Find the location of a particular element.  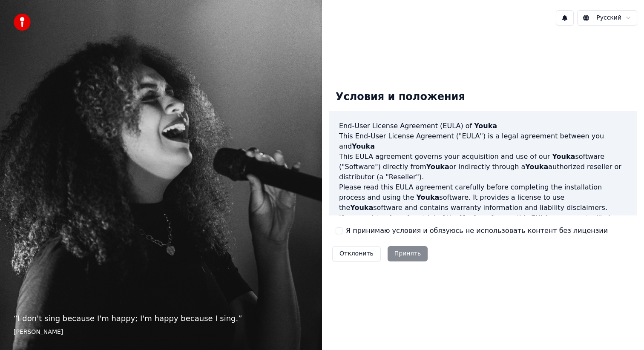

p: “ I don't sing because I'm happy; I'm happy because I sing. ” is located at coordinates (161, 318).